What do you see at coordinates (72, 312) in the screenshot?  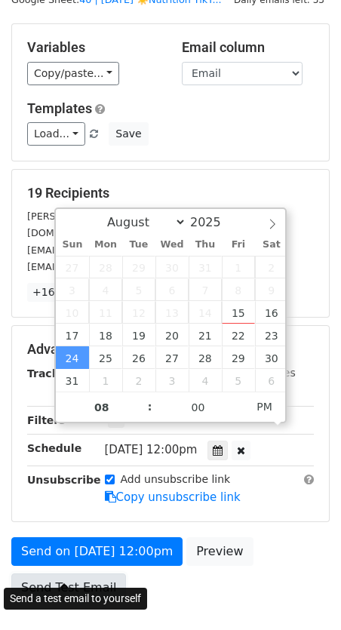 I see `span: August 10, 2025` at bounding box center [72, 312].